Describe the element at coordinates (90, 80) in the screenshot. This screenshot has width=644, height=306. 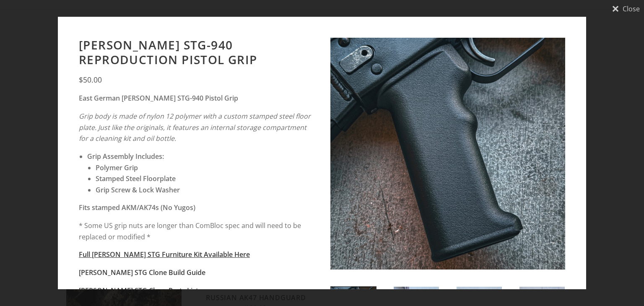
I see `span: $50.00` at that location.